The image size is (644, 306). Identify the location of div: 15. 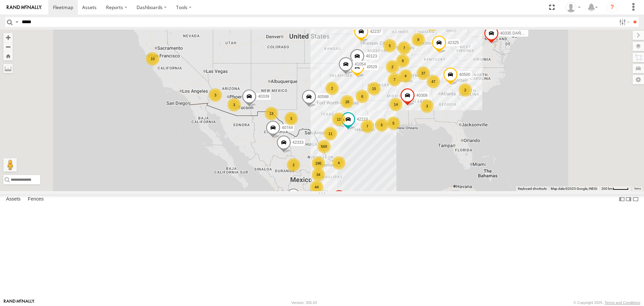
(374, 89).